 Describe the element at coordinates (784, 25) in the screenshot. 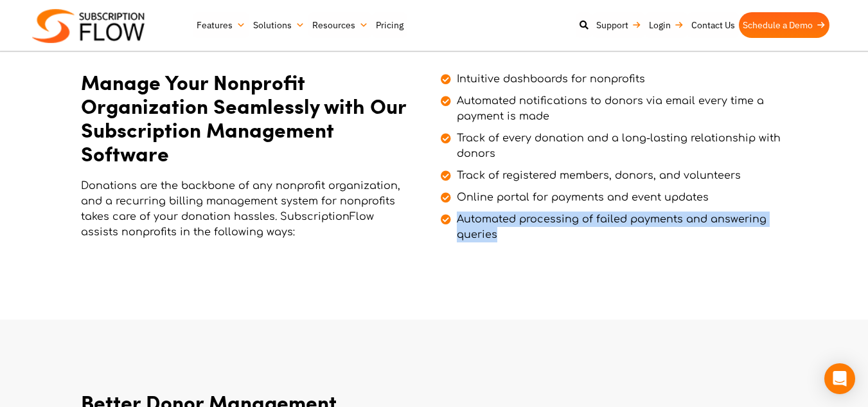

I see `a: Schedule a Demo` at that location.